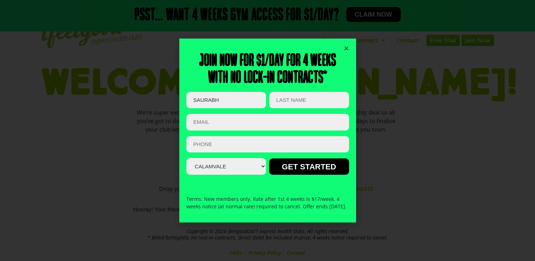 The width and height of the screenshot is (535, 261). I want to click on input: LAST NAME, so click(309, 100).